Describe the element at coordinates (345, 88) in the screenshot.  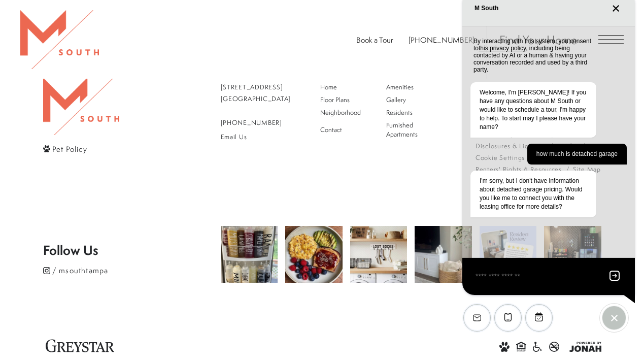
I see `a: Go to Home` at that location.